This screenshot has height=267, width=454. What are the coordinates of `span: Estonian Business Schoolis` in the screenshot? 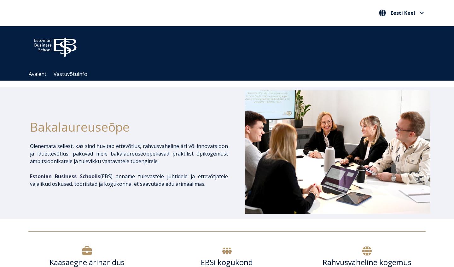 It's located at (65, 177).